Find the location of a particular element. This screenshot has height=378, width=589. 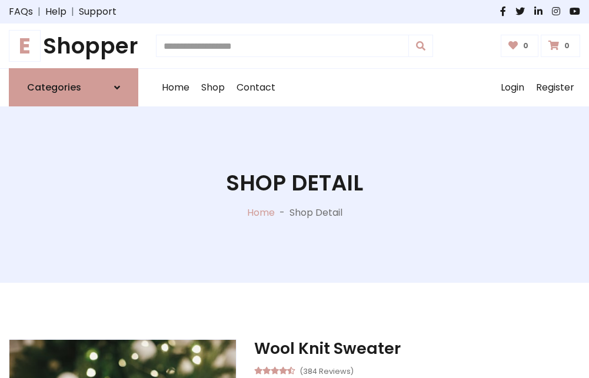

h3: Wool Knit Sweater is located at coordinates (417, 349).